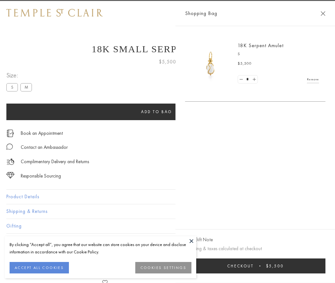 This screenshot has width=335, height=283. Describe the element at coordinates (241, 79) in the screenshot. I see `a: Set quantity to 0` at that location.